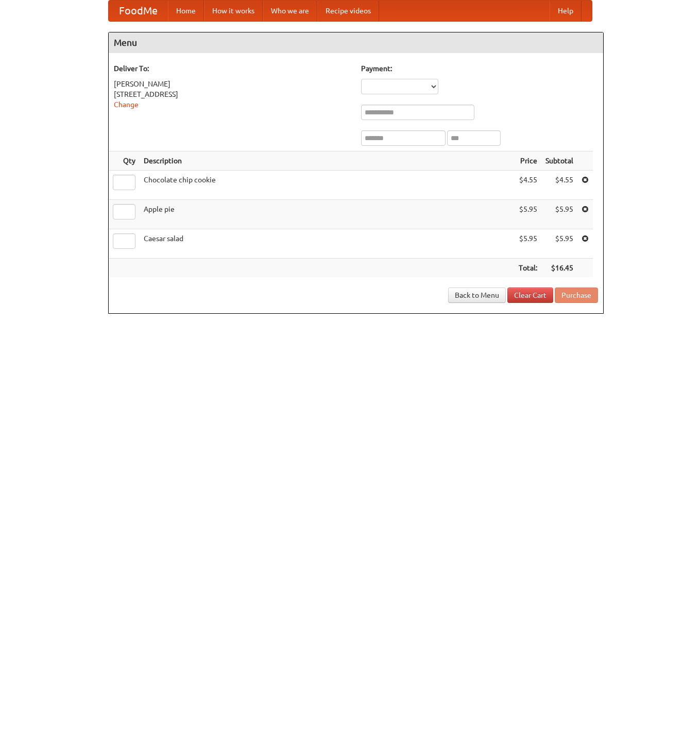  Describe the element at coordinates (479, 68) in the screenshot. I see `h5: Payment:` at that location.